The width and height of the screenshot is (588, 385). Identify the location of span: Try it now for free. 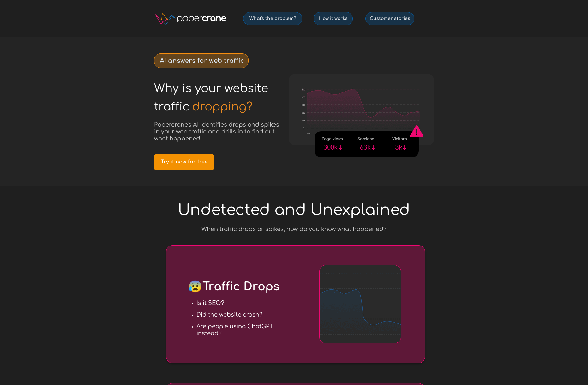
(184, 162).